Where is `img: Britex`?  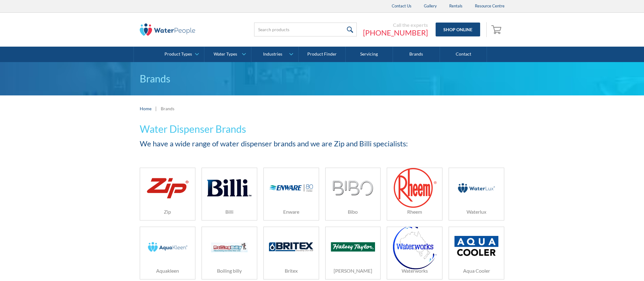 img: Britex is located at coordinates (291, 247).